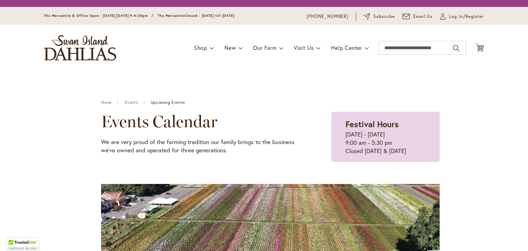 The width and height of the screenshot is (528, 251). Describe the element at coordinates (199, 121) in the screenshot. I see `h2: Events Calendar` at that location.